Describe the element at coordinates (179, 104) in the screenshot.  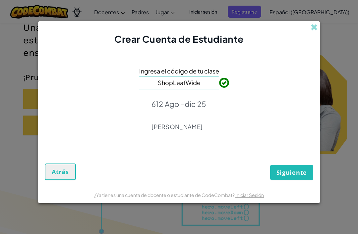
I see `p: 612 Ago -dic 25` at that location.